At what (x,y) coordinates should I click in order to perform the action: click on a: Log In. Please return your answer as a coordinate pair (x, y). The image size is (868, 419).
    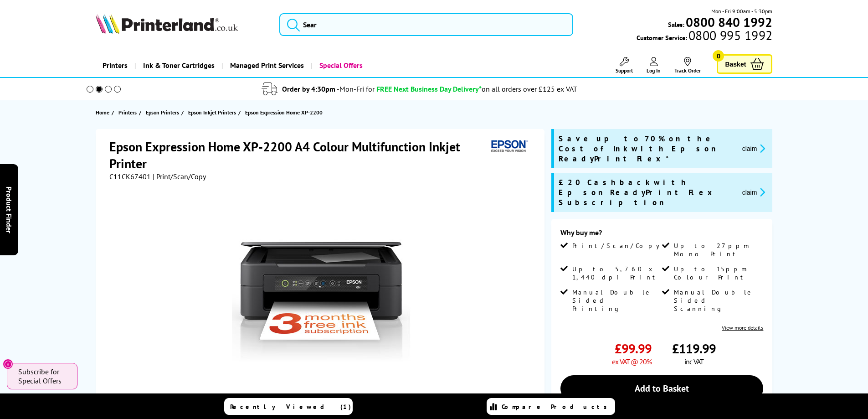
    Looking at the image, I should click on (654, 65).